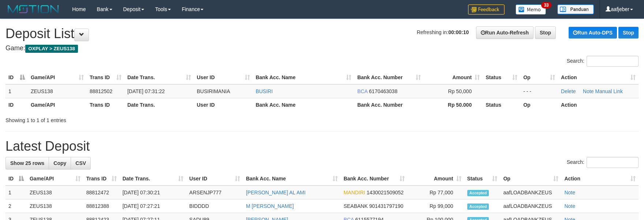 This screenshot has width=644, height=220. I want to click on img: Button%20Memo.svg, so click(531, 9).